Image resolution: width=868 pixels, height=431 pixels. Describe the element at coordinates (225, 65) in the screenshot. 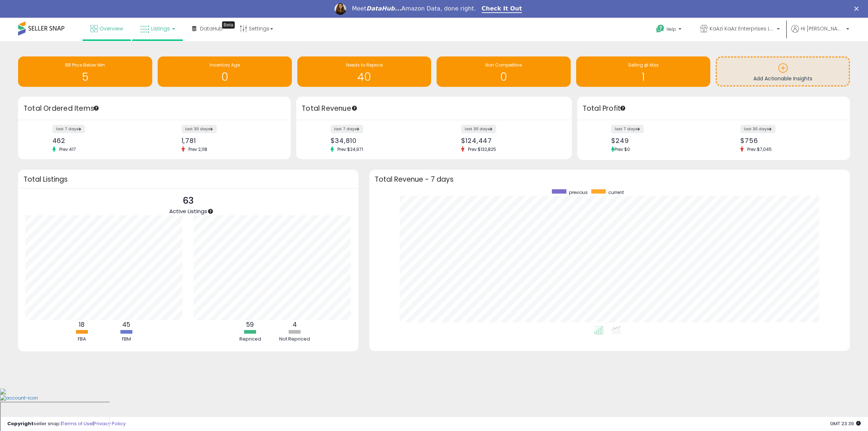

I see `span: Inventory Age` at that location.